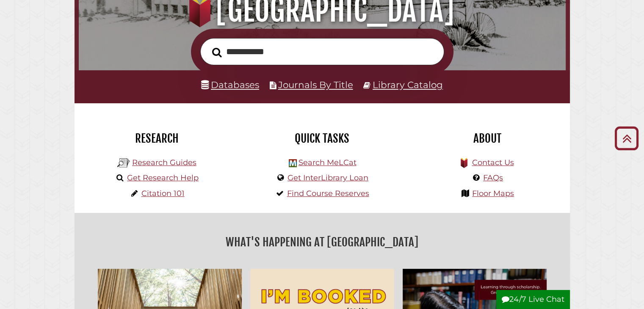 The width and height of the screenshot is (644, 309). Describe the element at coordinates (493, 194) in the screenshot. I see `a: Floor Maps` at that location.